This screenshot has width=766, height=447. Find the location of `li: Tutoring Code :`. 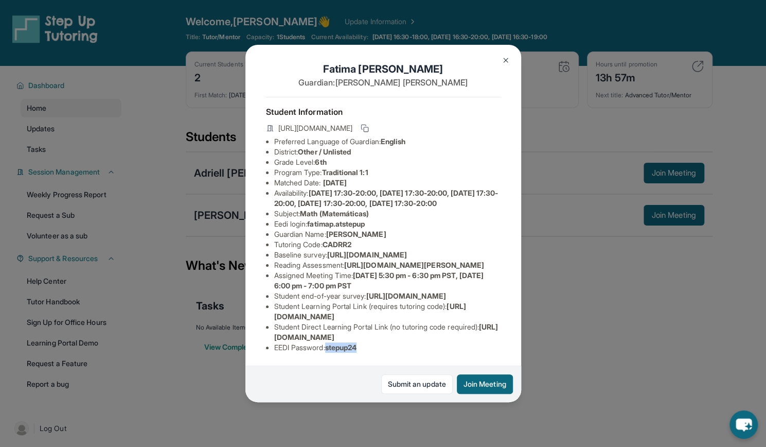

li: Tutoring Code : is located at coordinates (387, 244).